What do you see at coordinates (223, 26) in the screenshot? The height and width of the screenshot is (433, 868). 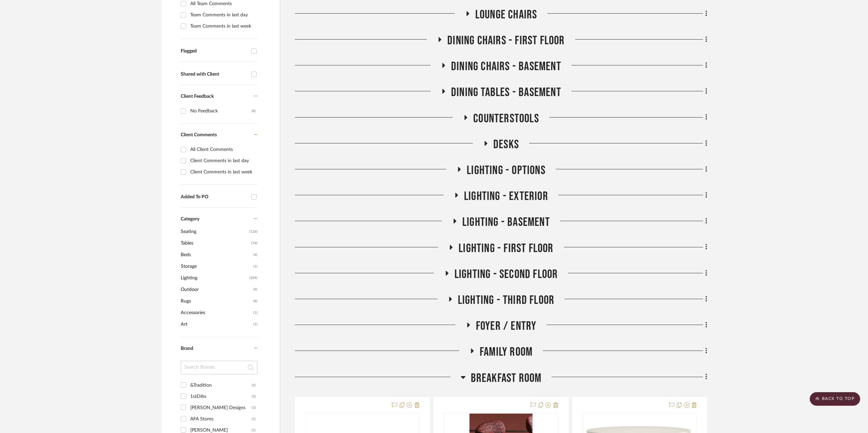 I see `div: Team Comments in last week` at bounding box center [223, 26].